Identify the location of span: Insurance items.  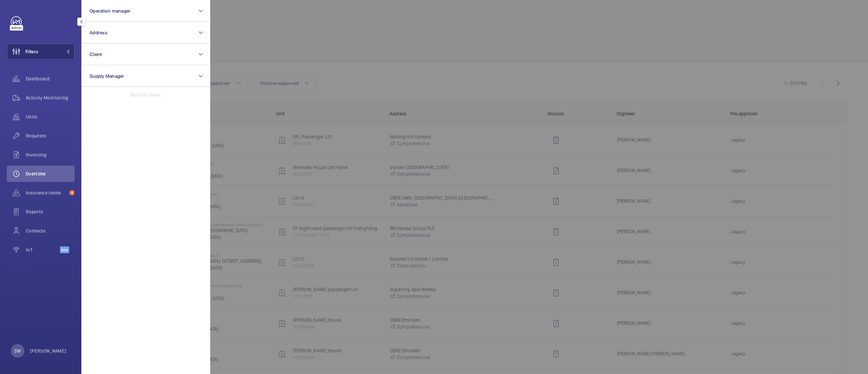
(46, 193).